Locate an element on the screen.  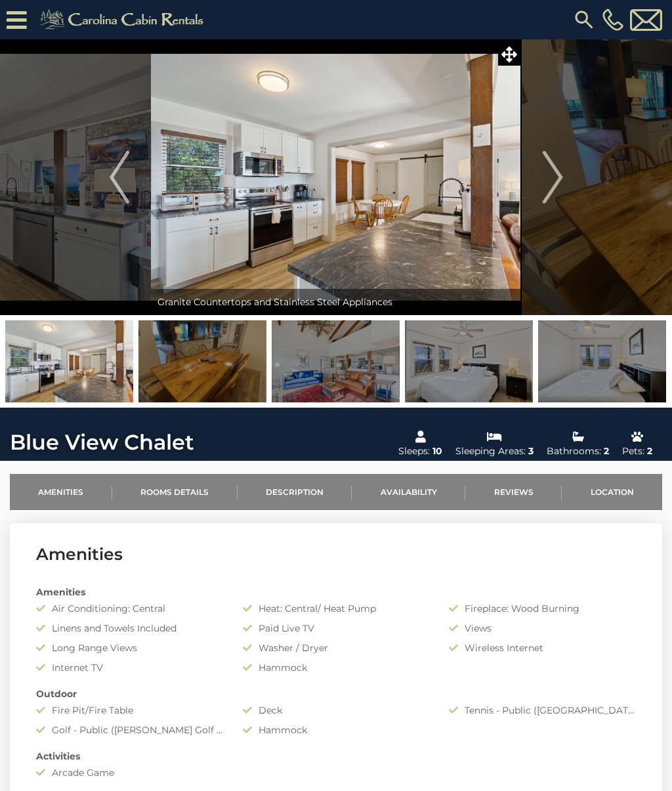
div: Deck is located at coordinates (336, 710).